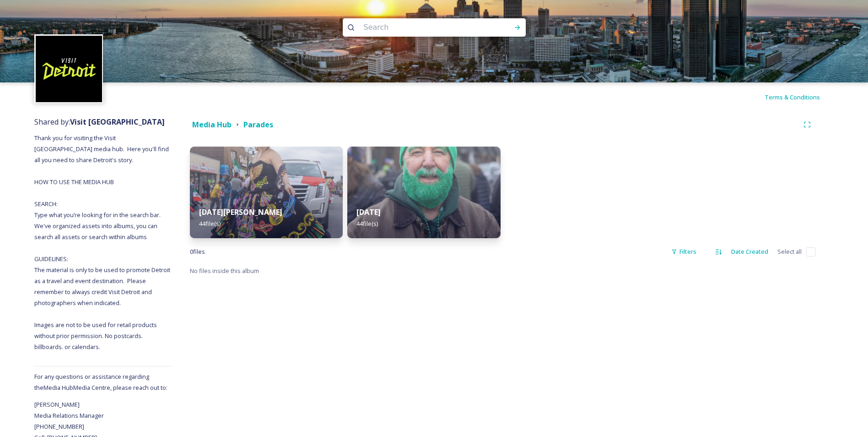 Image resolution: width=868 pixels, height=437 pixels. Describe the element at coordinates (225, 271) in the screenshot. I see `span: No files inside this album` at that location.